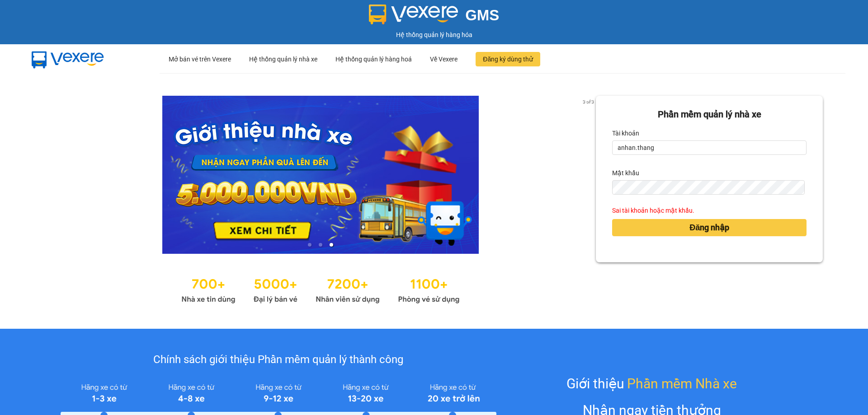 The width and height of the screenshot is (868, 415). Describe the element at coordinates (709, 147) in the screenshot. I see `input: Tài khoản` at that location.